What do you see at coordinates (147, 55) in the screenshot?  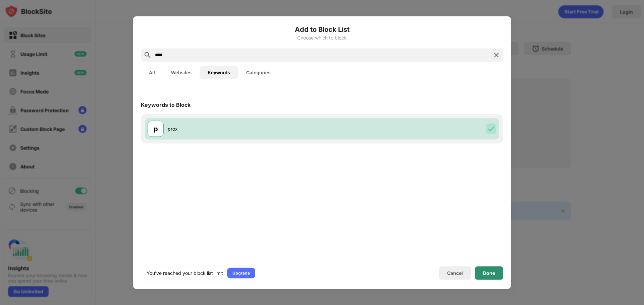 I see `img: search.svg` at bounding box center [147, 55].